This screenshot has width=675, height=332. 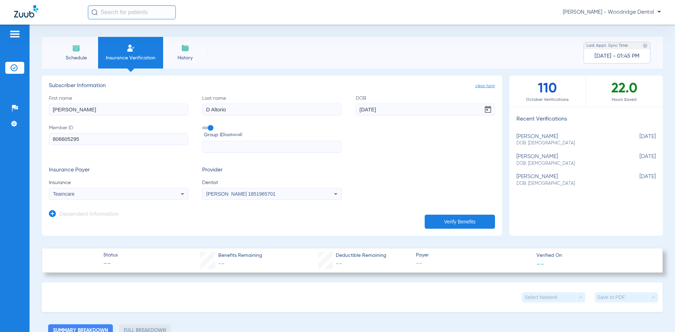 I want to click on img: Zuub Logo, so click(x=26, y=11).